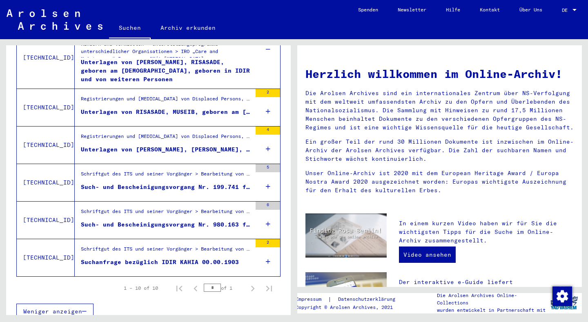 Image resolution: width=588 pixels, height=322 pixels. Describe the element at coordinates (311, 299) in the screenshot. I see `a: Impressum` at that location.